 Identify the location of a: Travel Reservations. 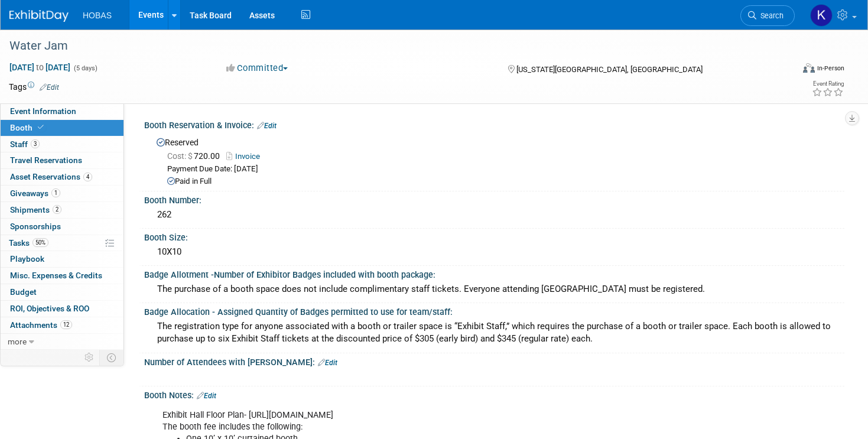
(62, 160).